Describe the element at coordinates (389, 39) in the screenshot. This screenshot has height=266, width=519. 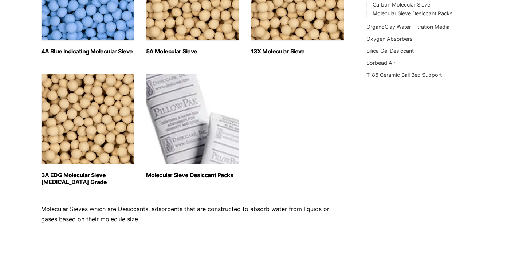
I see `a: Oxygen Absorbers` at that location.